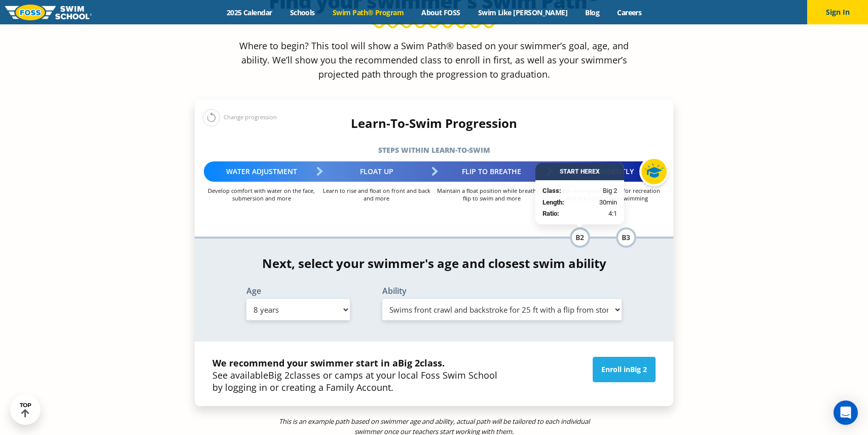 The height and width of the screenshot is (435, 868). What do you see at coordinates (625, 369) in the screenshot?
I see `a: Enroll inBig 2` at bounding box center [625, 369].